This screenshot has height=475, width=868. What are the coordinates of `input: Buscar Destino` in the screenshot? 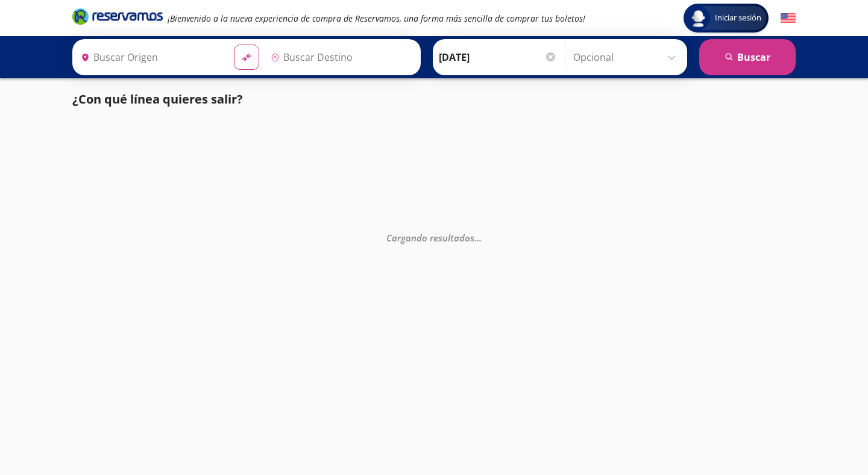 It's located at (340, 57).